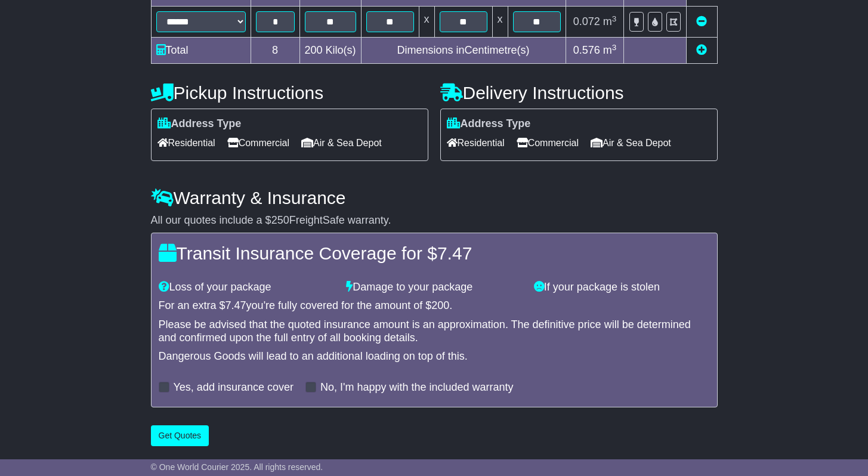 This screenshot has width=868, height=476. What do you see at coordinates (586, 50) in the screenshot?
I see `span: 0.576` at bounding box center [586, 50].